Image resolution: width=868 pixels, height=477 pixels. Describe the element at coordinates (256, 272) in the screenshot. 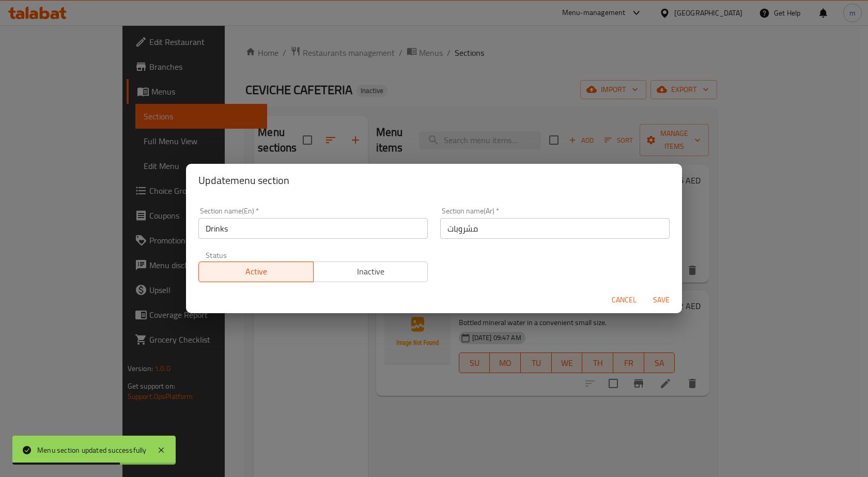

I see `span: Active` at that location.